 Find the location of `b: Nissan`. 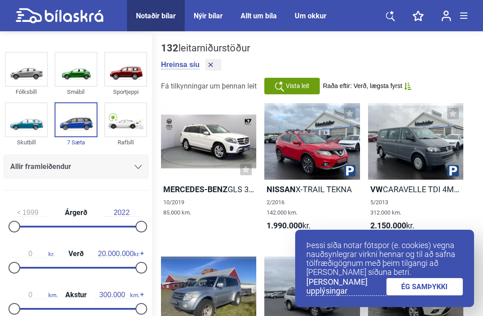

b: Nissan is located at coordinates (281, 189).